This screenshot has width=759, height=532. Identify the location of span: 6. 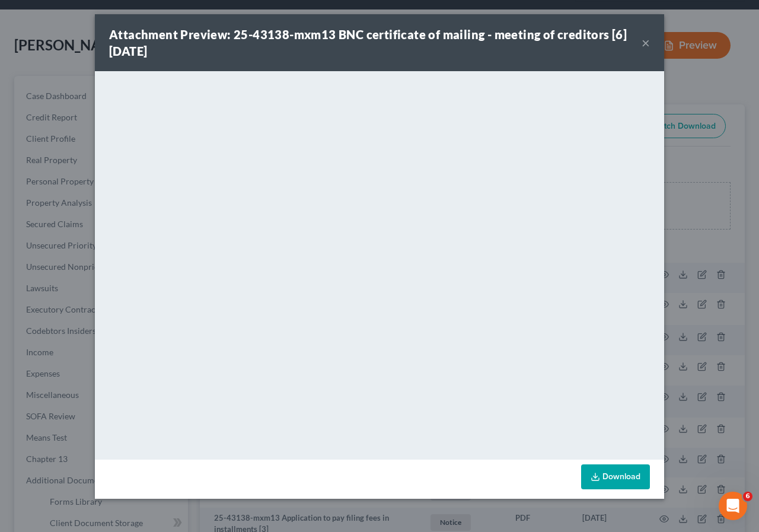
(747, 496).